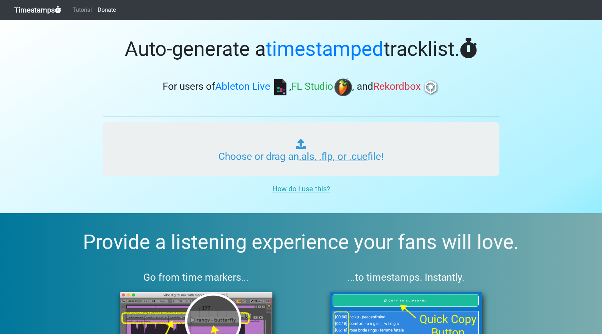 The width and height of the screenshot is (602, 334). What do you see at coordinates (431, 87) in the screenshot?
I see `img: rb.png` at bounding box center [431, 87].